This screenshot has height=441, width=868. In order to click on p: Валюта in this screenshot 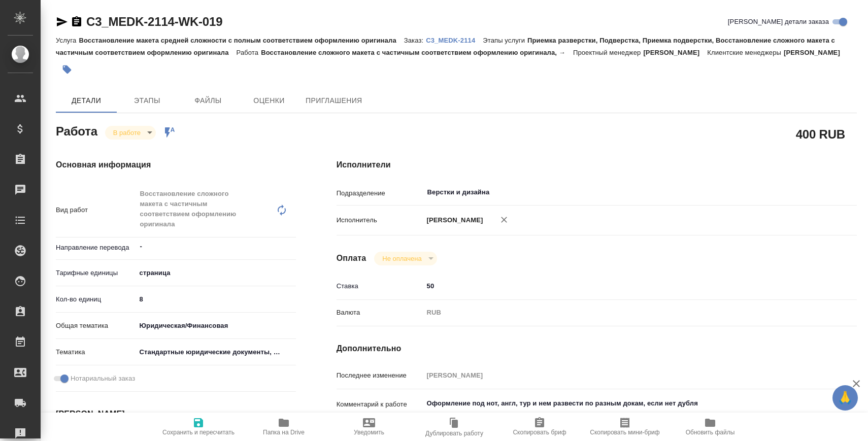, I will do `click(380, 313)`.